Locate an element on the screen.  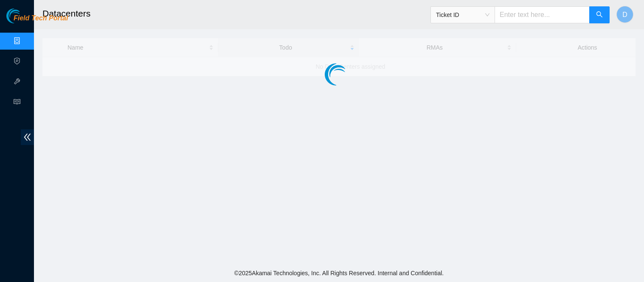
button: D is located at coordinates (624, 14).